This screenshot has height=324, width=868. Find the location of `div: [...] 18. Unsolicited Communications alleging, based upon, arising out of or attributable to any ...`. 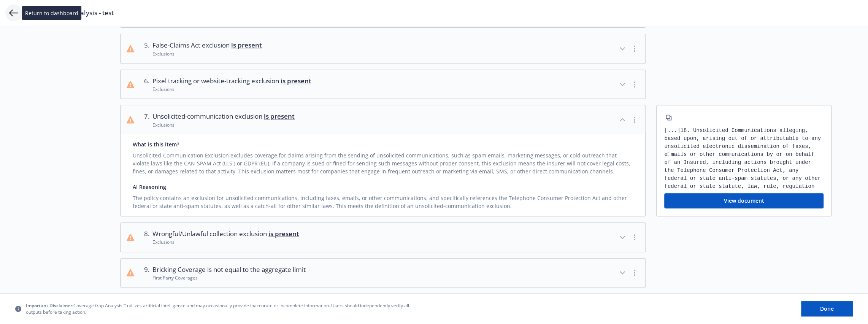

div: [...] 18. Unsolicited Communications alleging, based upon, arising out of or attributable to any ... is located at coordinates (743, 157).